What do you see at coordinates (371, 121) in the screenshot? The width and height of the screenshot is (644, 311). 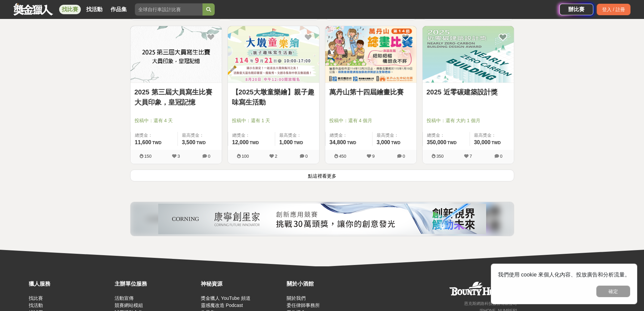 I see `span: 投稿中：還有 4 個月` at bounding box center [371, 121].